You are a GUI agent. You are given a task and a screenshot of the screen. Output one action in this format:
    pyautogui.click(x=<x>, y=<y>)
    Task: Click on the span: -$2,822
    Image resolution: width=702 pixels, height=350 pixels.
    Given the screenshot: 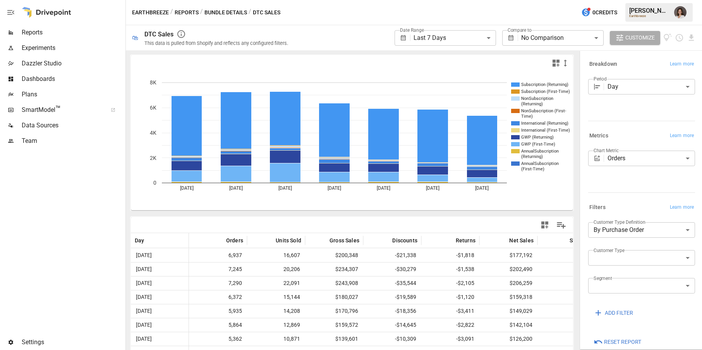 What is the action you would take?
    pyautogui.click(x=451, y=325)
    